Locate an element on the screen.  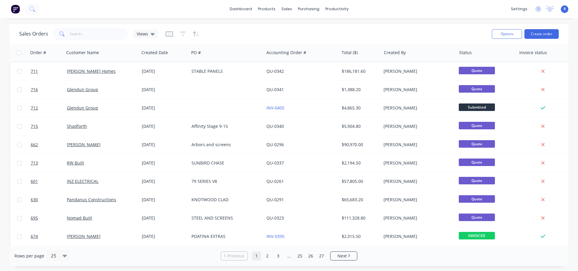
div: $186,181.60 is located at coordinates (359, 71).